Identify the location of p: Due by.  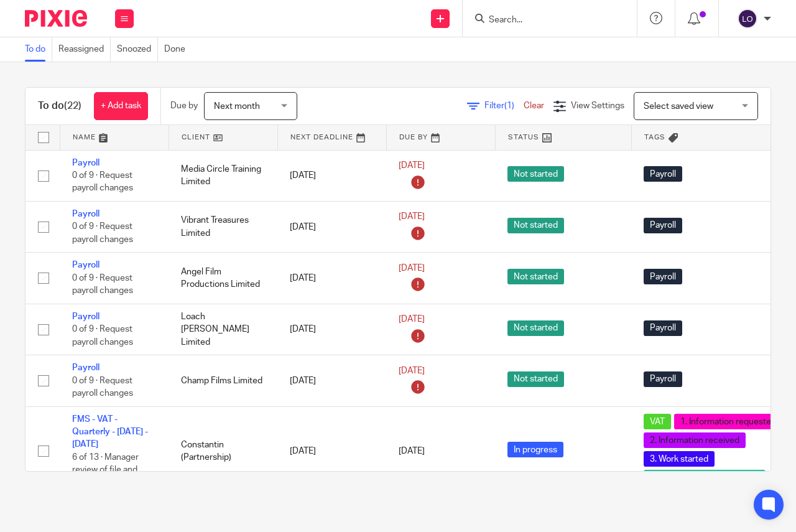
(184, 106).